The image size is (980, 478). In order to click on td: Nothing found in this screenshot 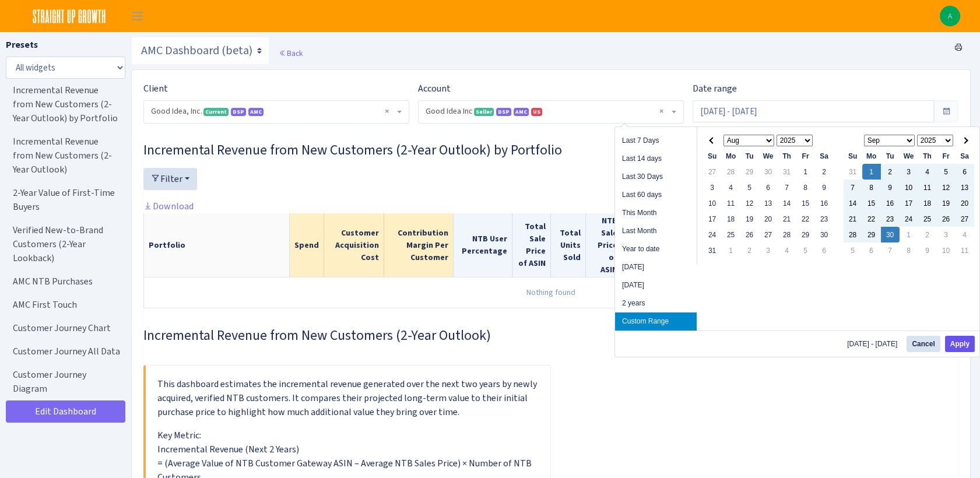, I will do `click(551, 292)`.